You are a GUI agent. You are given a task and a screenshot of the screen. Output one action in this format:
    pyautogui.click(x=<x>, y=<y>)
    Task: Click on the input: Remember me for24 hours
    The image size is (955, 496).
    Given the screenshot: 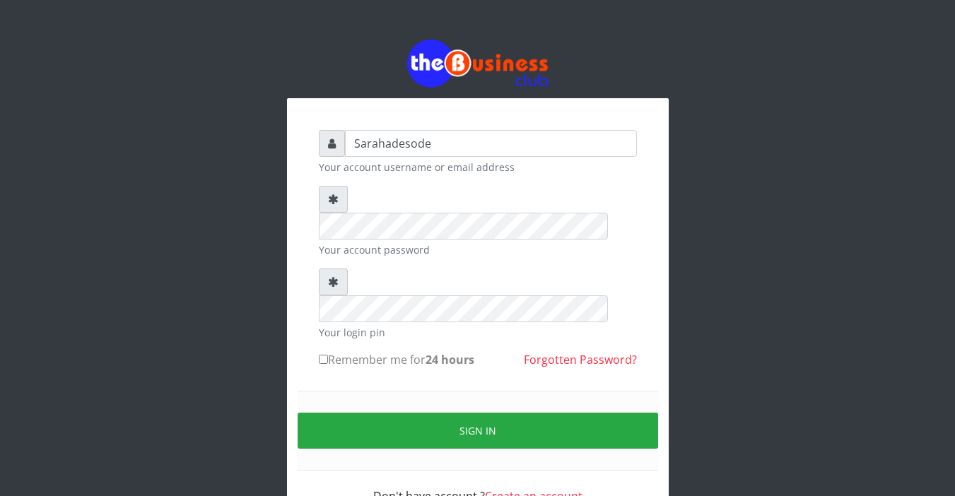 What is the action you would take?
    pyautogui.click(x=323, y=359)
    